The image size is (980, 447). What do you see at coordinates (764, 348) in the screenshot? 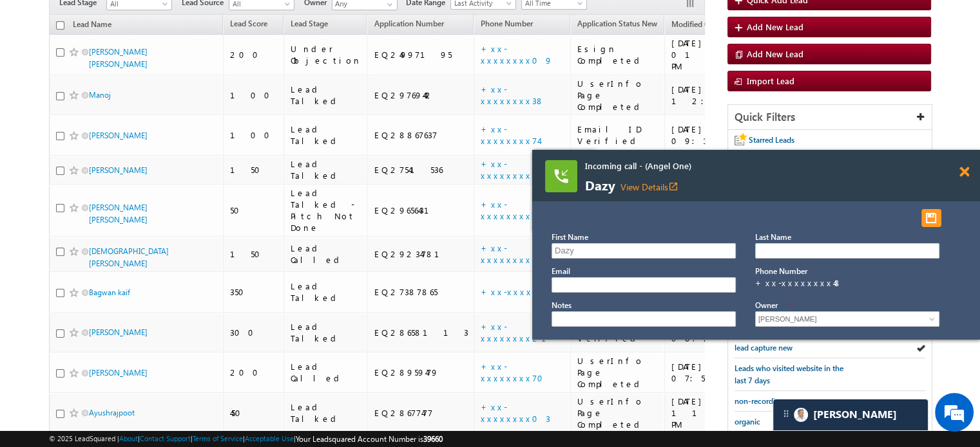
I see `span: lead capture new` at bounding box center [764, 348].